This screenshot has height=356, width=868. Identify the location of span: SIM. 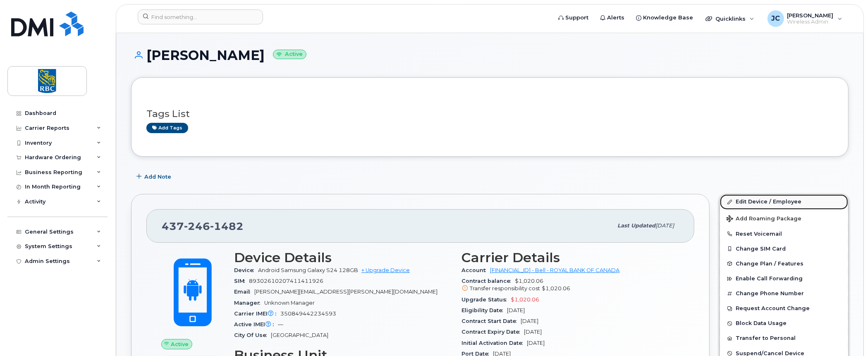
(241, 281).